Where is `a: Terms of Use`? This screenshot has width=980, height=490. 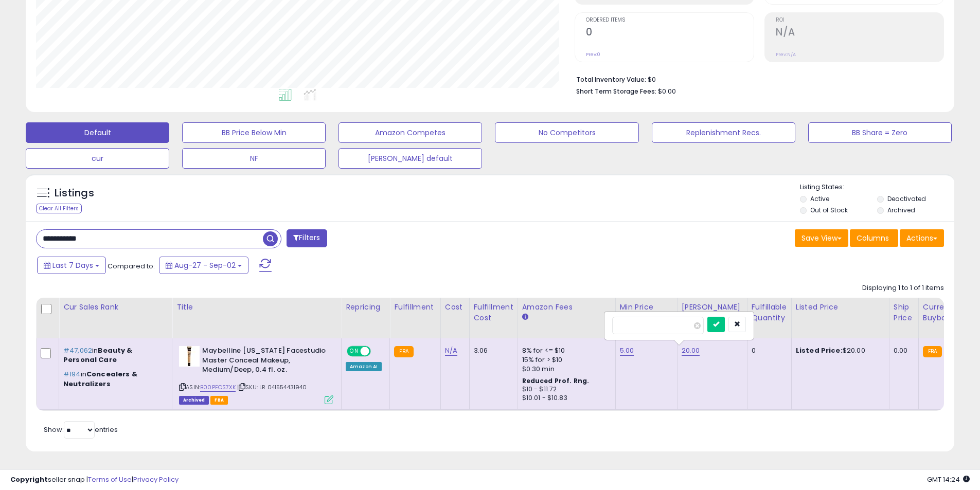 a: Terms of Use is located at coordinates (109, 479).